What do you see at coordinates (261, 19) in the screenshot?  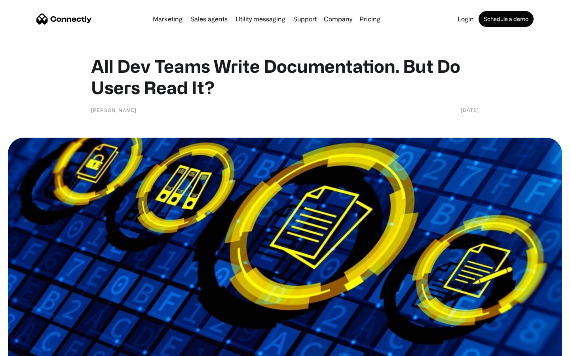 I see `a: Utility messaging` at bounding box center [261, 19].